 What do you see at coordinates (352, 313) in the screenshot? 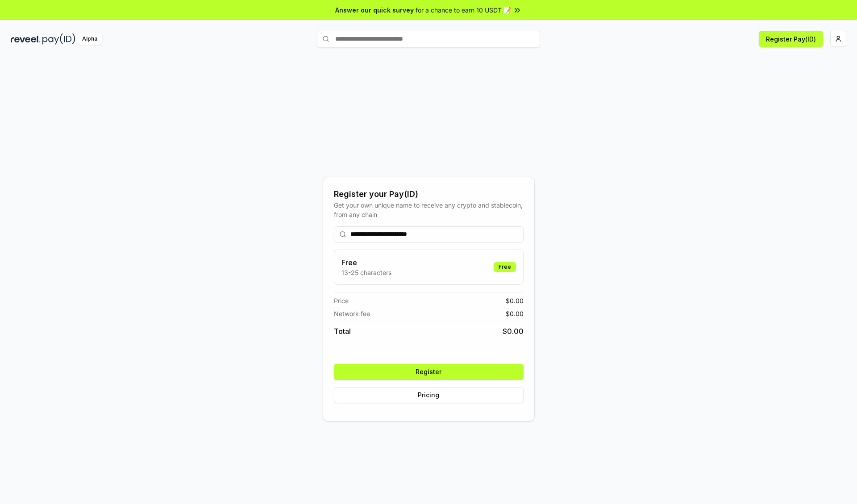
I see `span: Network fee` at bounding box center [352, 313].